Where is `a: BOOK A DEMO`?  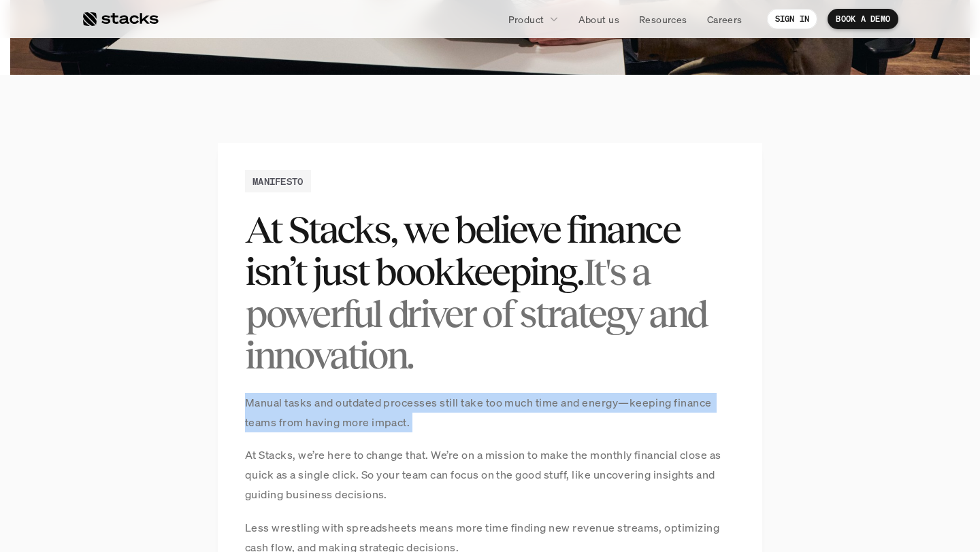
a: BOOK A DEMO is located at coordinates (863, 19).